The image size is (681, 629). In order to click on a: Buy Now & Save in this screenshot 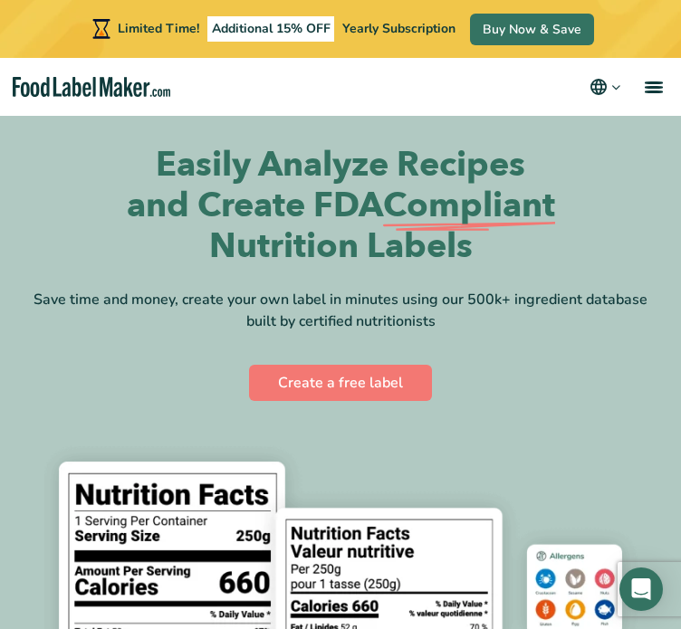, I will do `click(532, 29)`.